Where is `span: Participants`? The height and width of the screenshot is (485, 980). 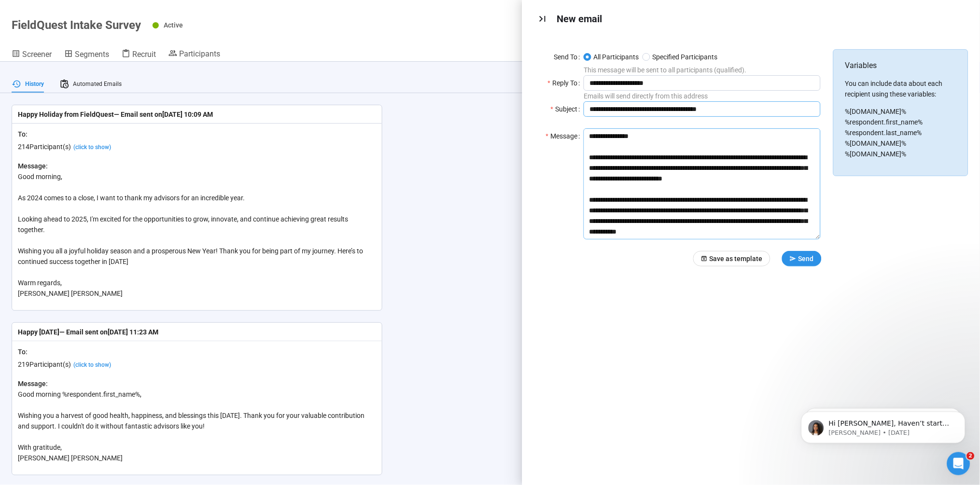
span: Participants is located at coordinates (200, 53).